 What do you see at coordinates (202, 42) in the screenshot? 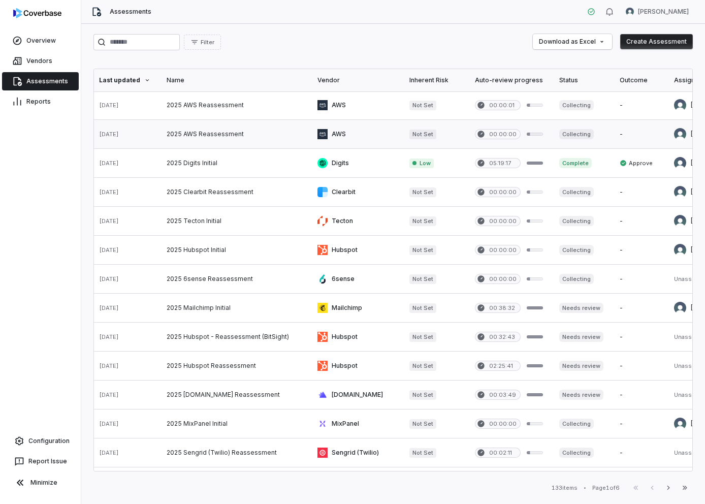
I see `button: Filter` at bounding box center [202, 42].